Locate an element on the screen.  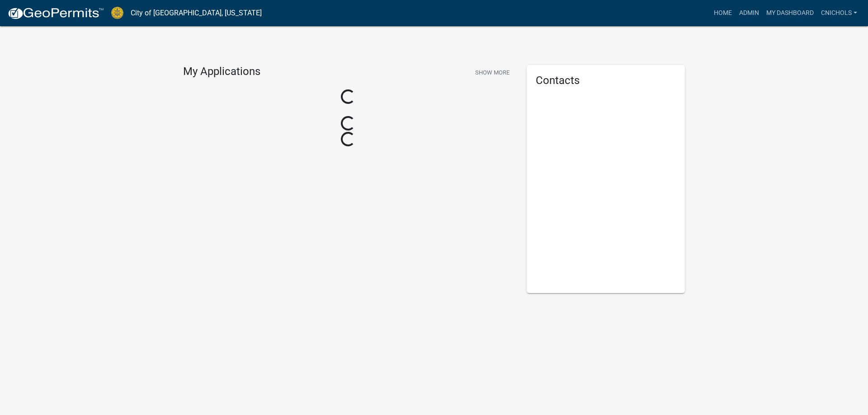
h5: Contacts is located at coordinates (606, 81).